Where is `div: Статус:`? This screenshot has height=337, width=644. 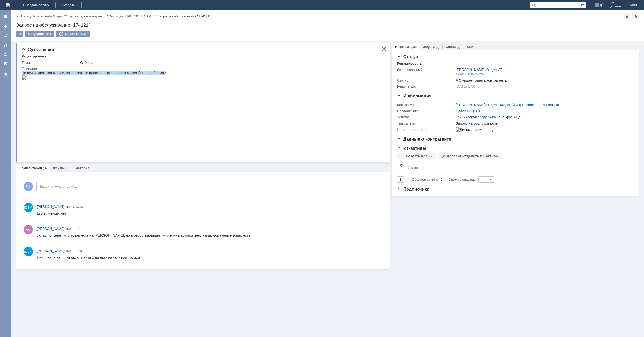 div: Статус: is located at coordinates (426, 80).